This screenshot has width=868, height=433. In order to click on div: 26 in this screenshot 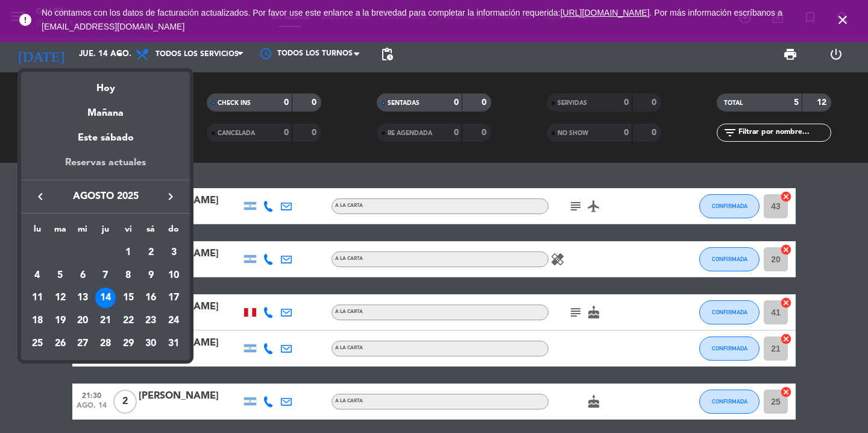, I will do `click(61, 344)`.